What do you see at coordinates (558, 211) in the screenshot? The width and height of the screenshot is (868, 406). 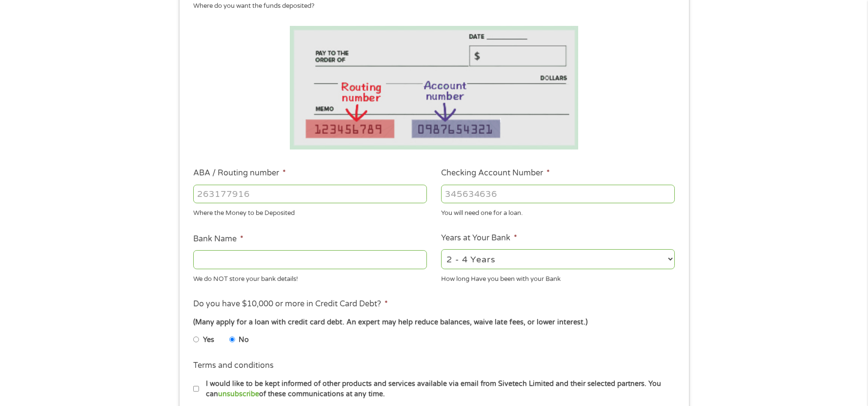 I see `div: You will need one for a loan.` at bounding box center [558, 211].